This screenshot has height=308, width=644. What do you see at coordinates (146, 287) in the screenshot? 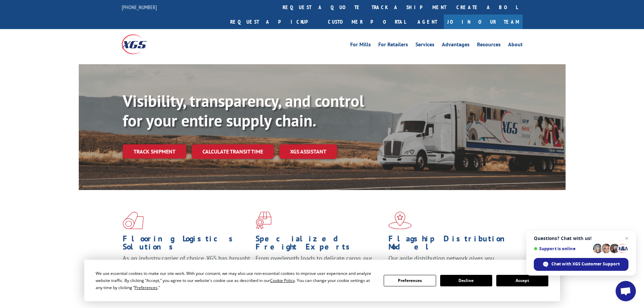
I see `span: Preferences` at bounding box center [146, 287].